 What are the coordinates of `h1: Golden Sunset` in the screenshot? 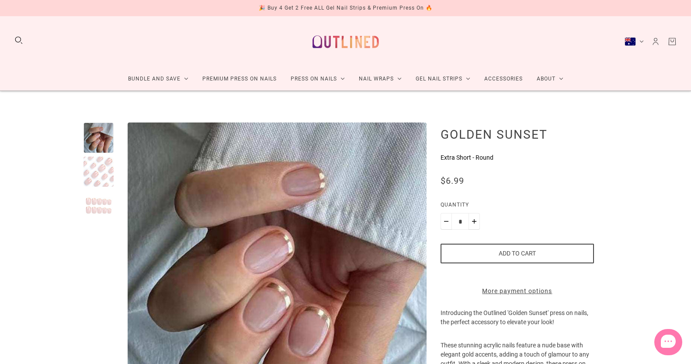 It's located at (517, 134).